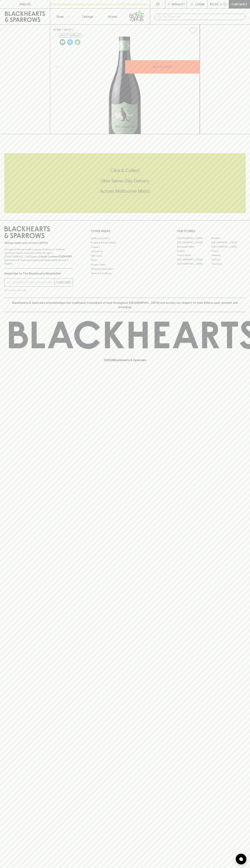  What do you see at coordinates (125, 170) in the screenshot?
I see `h5: Click & Collect` at bounding box center [125, 170].